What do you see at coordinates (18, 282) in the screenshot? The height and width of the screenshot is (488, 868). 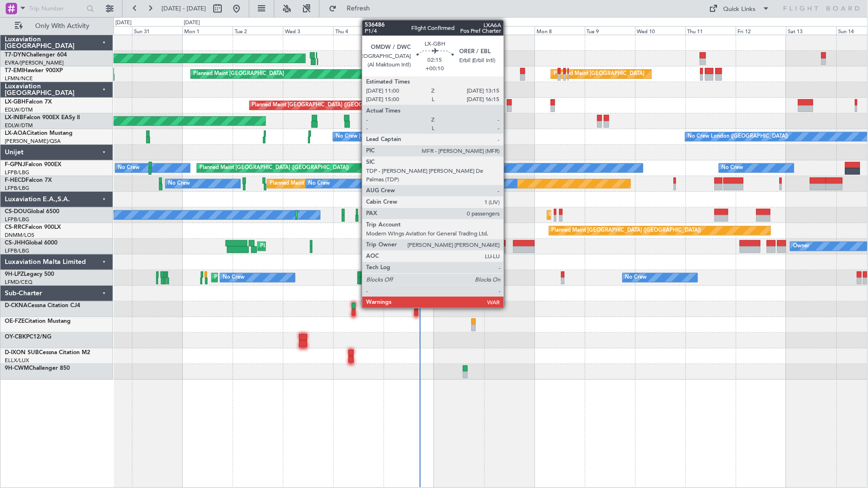 I see `a: LFMD/CEQ` at bounding box center [18, 282].